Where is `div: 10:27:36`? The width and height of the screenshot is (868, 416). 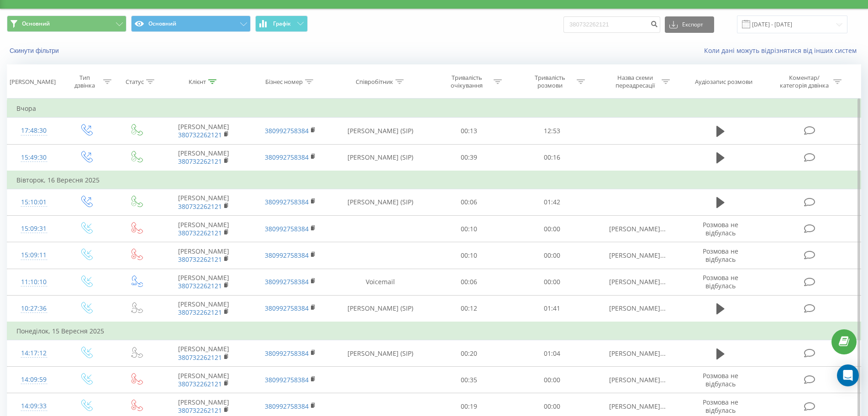
div: 10:27:36 is located at coordinates (34, 308).